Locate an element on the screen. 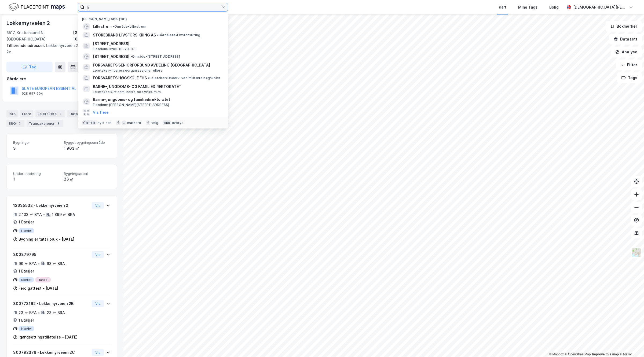 This screenshot has width=644, height=357. button: Tags is located at coordinates (629, 77).